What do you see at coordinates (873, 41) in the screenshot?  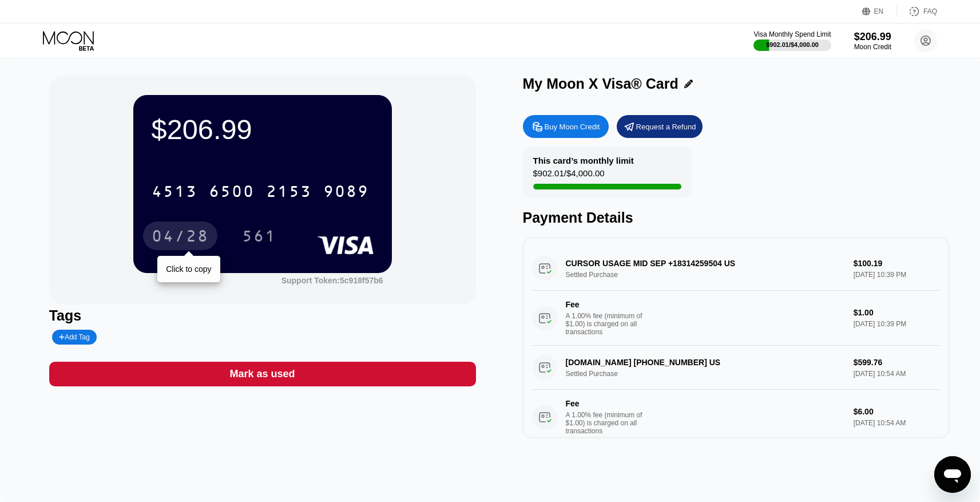 I see `div: $206.99Moon Credit` at bounding box center [873, 41].